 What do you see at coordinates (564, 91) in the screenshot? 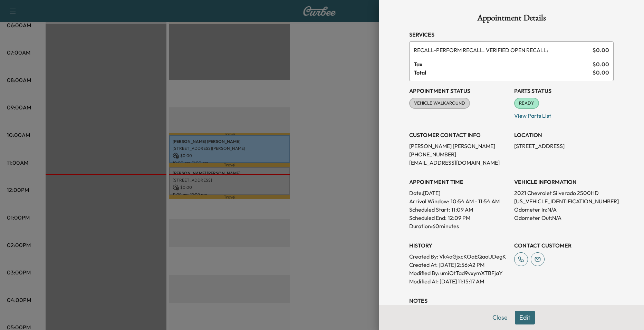
I see `h3: Parts Status` at bounding box center [564, 91].